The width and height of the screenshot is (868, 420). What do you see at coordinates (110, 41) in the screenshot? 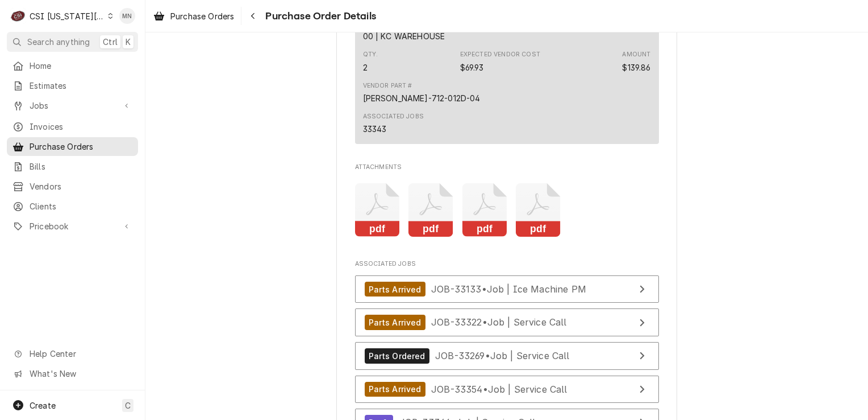
I see `span: Ctrl` at bounding box center [110, 41].